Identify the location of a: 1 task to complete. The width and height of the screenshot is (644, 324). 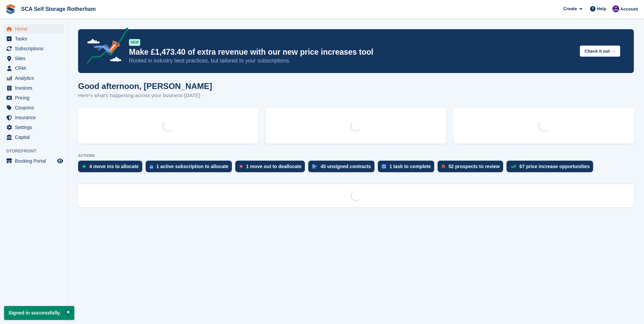
(408, 168).